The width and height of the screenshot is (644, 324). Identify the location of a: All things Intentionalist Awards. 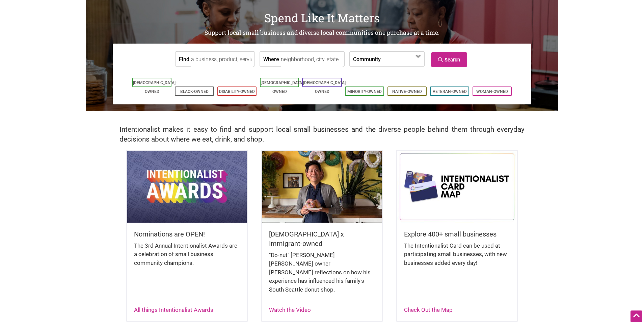
(174, 310).